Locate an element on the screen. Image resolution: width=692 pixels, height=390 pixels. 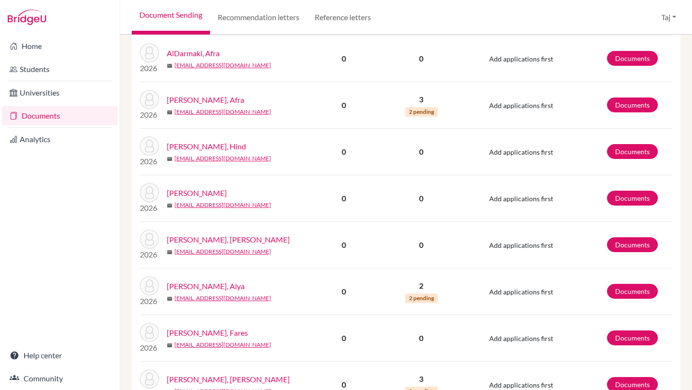
img: Al Dhaheri, Afra is located at coordinates (150, 100).